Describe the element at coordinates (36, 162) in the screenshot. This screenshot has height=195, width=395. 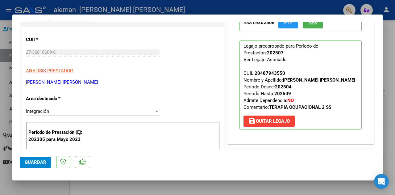
I see `span: Guardar` at that location.